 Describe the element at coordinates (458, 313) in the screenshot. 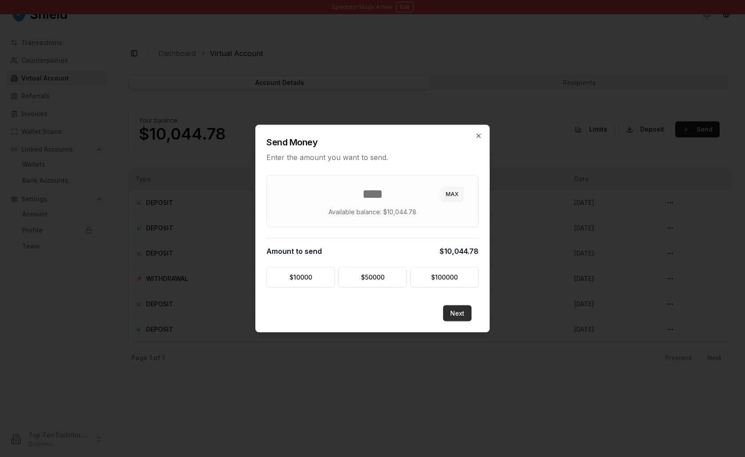

I see `button: Next` at that location.